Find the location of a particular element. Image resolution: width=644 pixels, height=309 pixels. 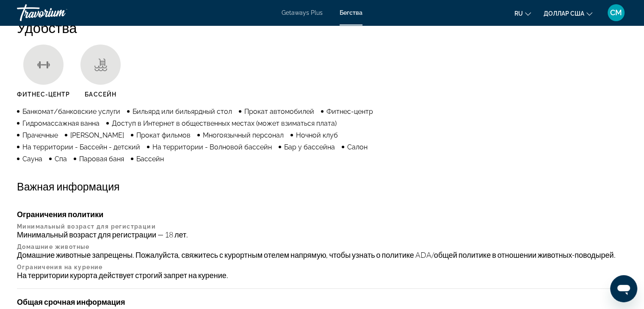

font: Ограничения политики is located at coordinates (60, 214).